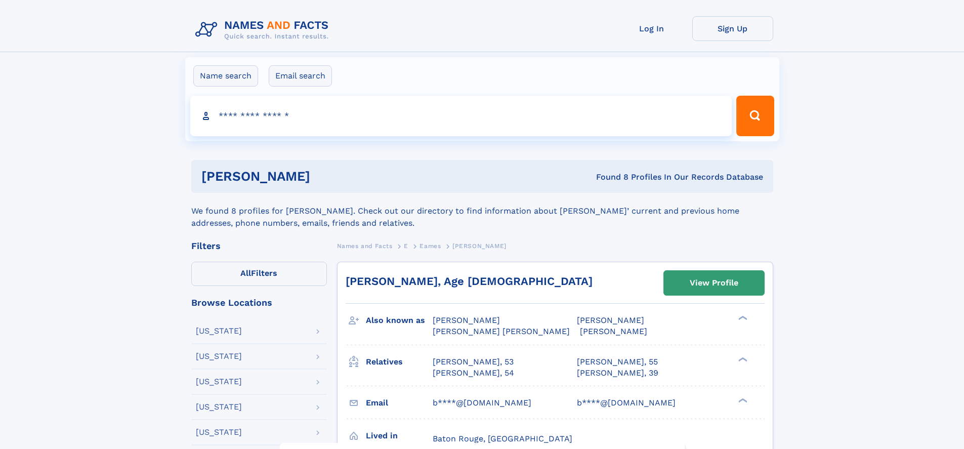 This screenshot has width=964, height=449. I want to click on a: Eames, so click(430, 245).